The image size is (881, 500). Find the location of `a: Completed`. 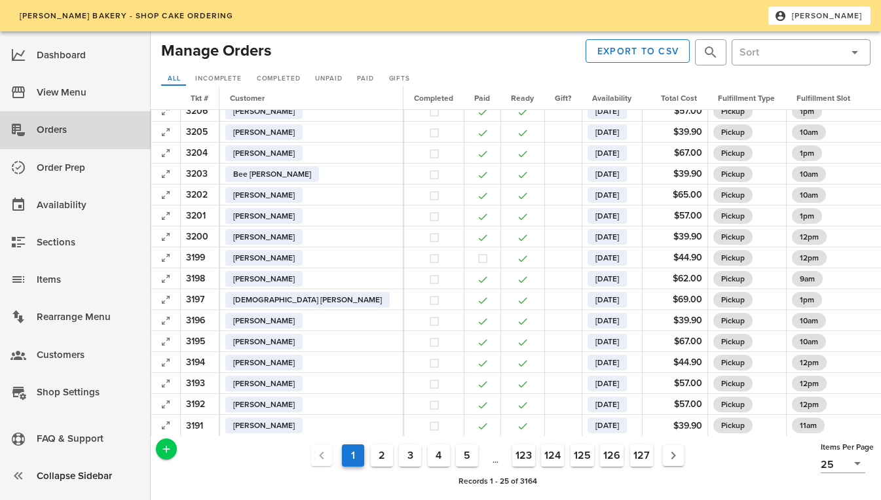

a: Completed is located at coordinates (278, 79).